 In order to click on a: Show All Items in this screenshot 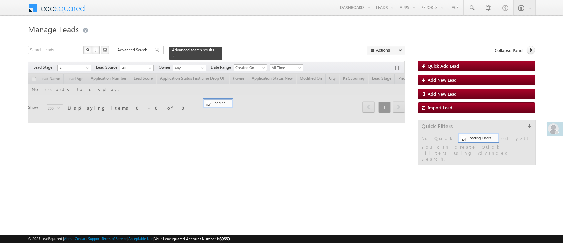, I will do `click(202, 68)`.